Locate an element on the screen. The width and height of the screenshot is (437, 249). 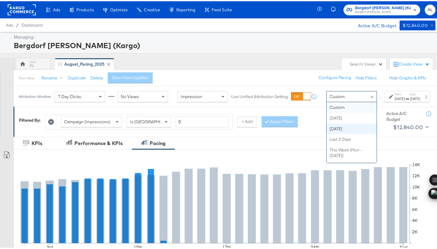
button: Hide Graphs & KPIs is located at coordinates (408, 77).